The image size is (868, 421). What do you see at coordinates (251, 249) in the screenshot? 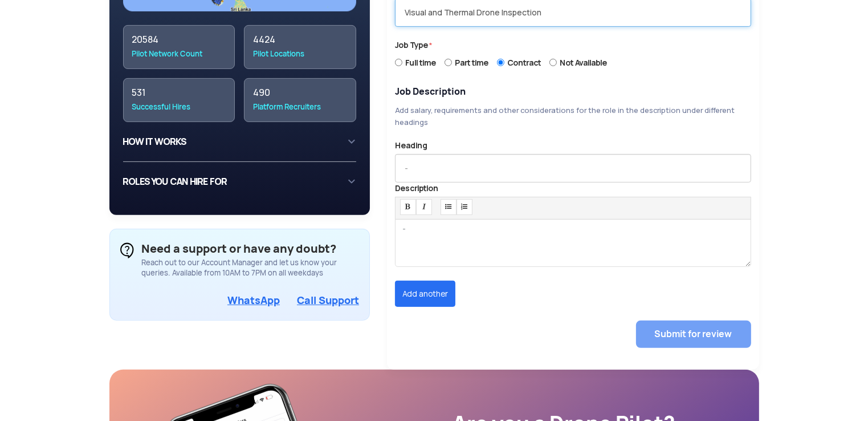
I see `div: Need a support or have any doubt?` at bounding box center [251, 249].